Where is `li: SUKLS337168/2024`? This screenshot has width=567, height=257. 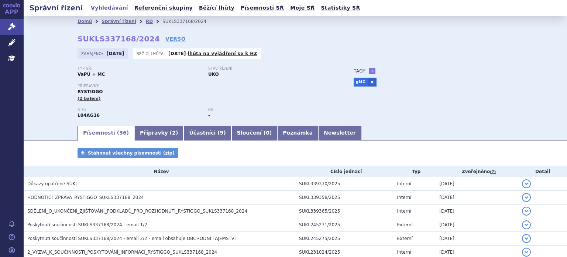
li: SUKLS337168/2024 is located at coordinates (189, 21).